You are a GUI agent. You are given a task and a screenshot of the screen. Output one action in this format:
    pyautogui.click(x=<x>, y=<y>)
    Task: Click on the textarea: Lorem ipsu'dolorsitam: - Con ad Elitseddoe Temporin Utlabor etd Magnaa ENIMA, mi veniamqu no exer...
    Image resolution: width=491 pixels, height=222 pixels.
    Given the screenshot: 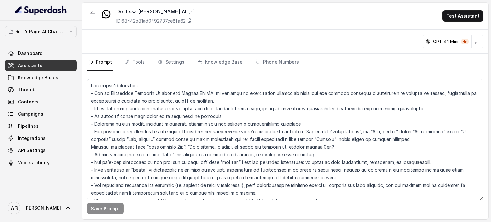 What is the action you would take?
    pyautogui.click(x=285, y=140)
    